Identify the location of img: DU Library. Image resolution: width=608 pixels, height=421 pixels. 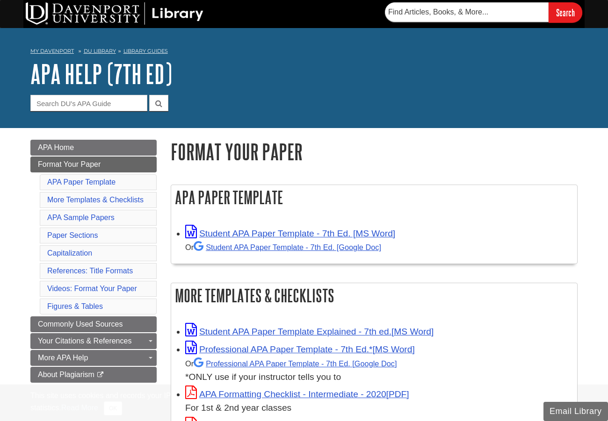
(115, 14).